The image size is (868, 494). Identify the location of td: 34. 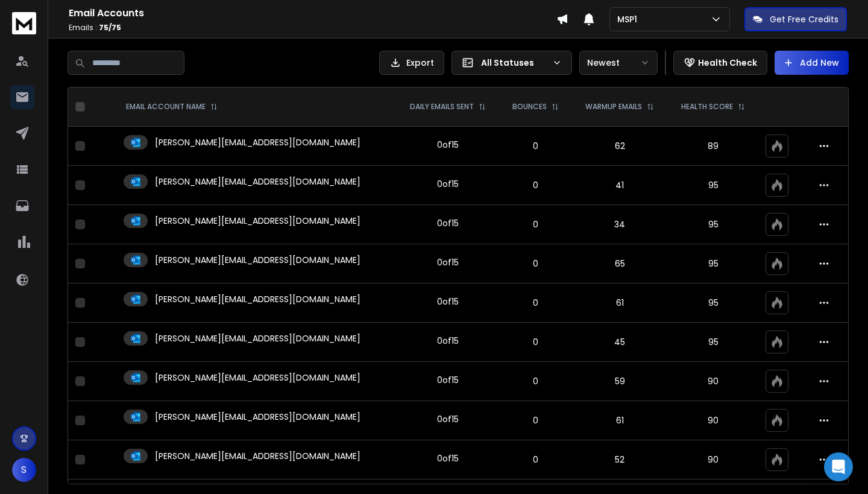
(619, 225).